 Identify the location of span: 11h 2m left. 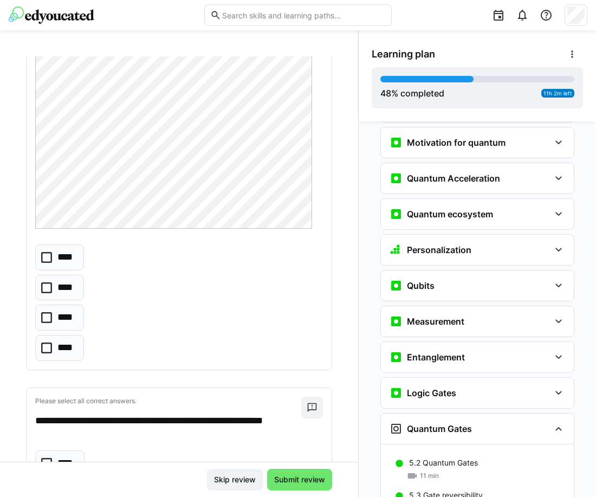
(557, 93).